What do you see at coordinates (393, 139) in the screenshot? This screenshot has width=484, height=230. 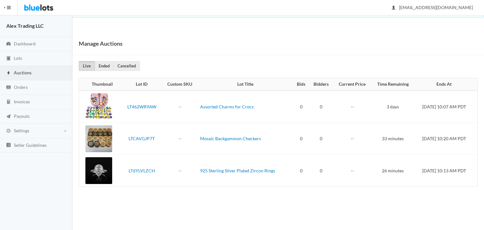 I see `td: 33 minutes` at bounding box center [393, 139].